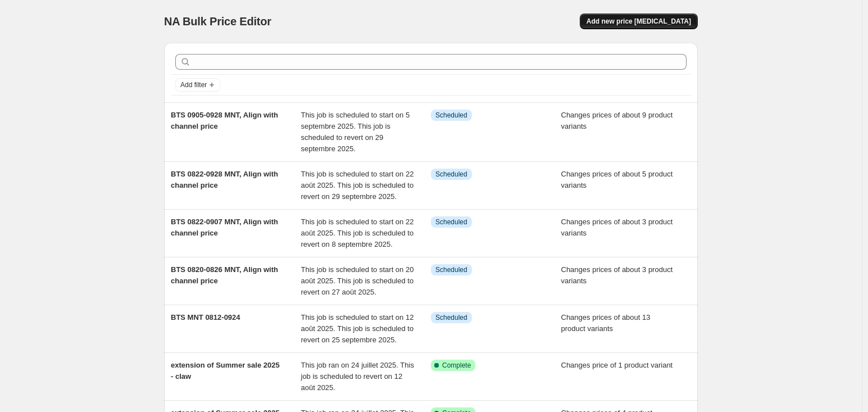  I want to click on button: Add filter, so click(198, 85).